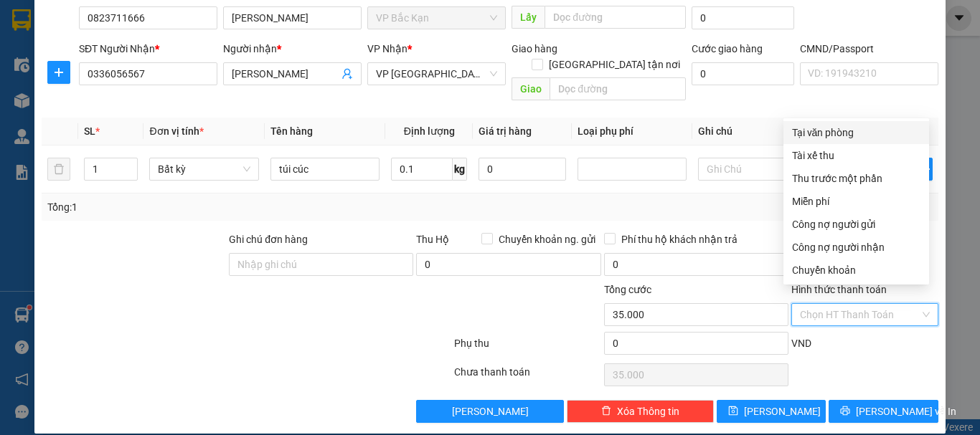 The height and width of the screenshot is (435, 980). What do you see at coordinates (679, 240) in the screenshot?
I see `span: Phí thu hộ khách nhận trả` at bounding box center [679, 240].